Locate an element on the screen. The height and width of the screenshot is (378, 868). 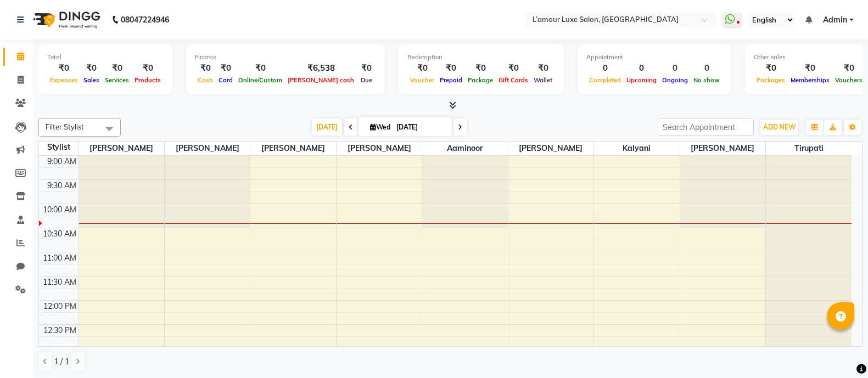
div: 11:30 AM is located at coordinates (59, 282).